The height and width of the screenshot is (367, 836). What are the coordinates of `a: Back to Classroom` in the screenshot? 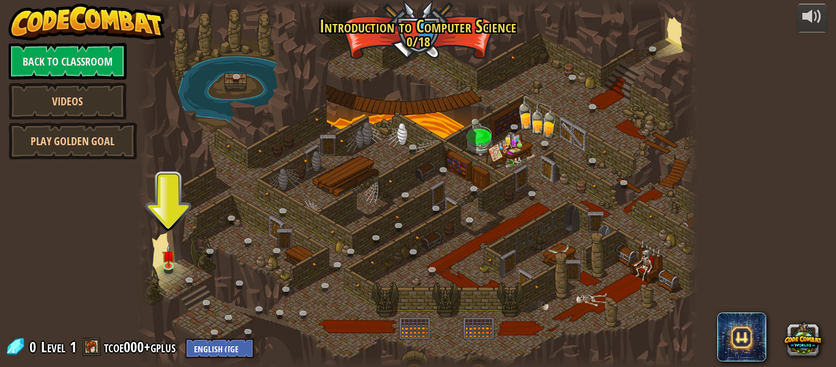 It's located at (67, 61).